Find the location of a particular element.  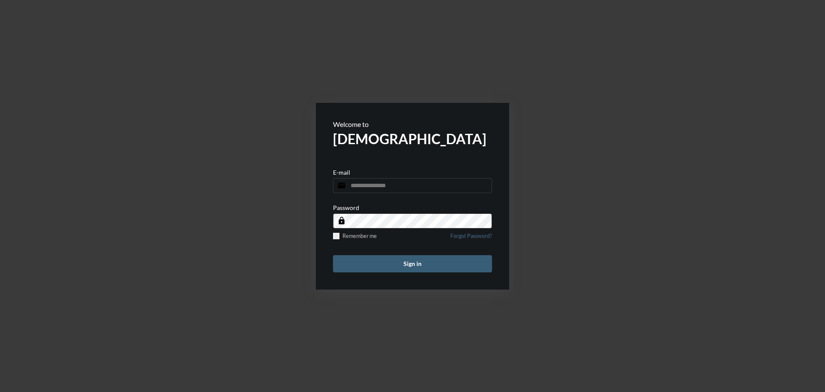

button: Sign in is located at coordinates (413, 263).